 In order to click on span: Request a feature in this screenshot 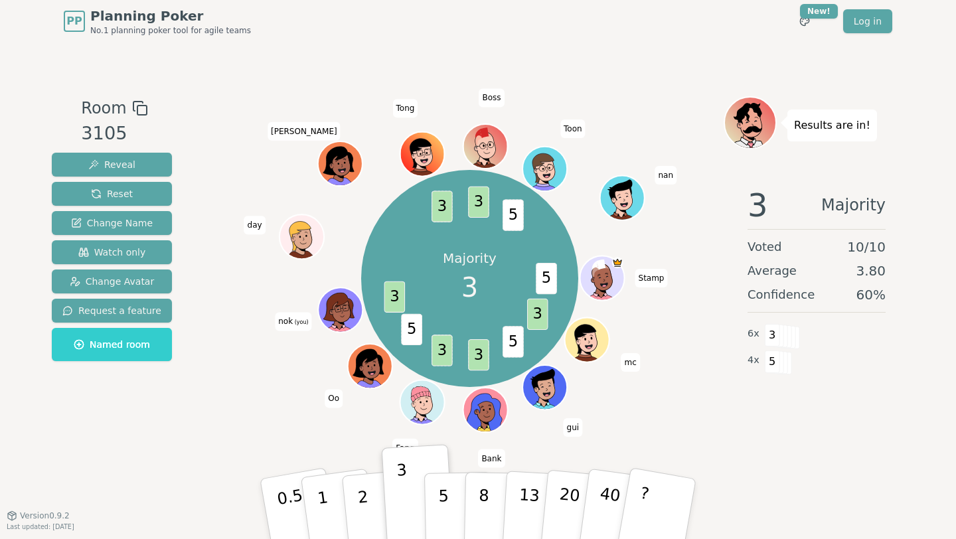, I will do `click(112, 311)`.